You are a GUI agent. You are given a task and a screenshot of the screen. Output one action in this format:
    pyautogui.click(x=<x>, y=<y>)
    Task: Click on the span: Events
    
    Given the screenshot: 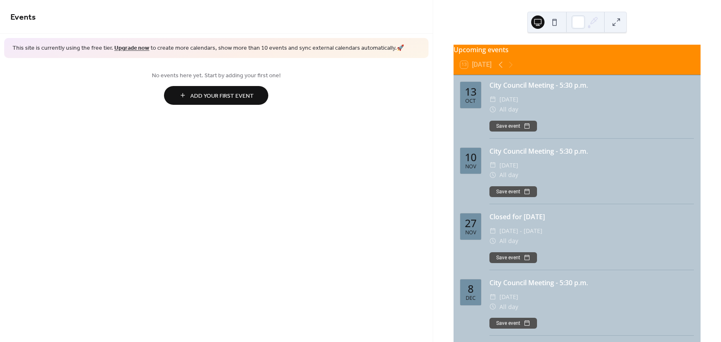 What is the action you would take?
    pyautogui.click(x=23, y=17)
    